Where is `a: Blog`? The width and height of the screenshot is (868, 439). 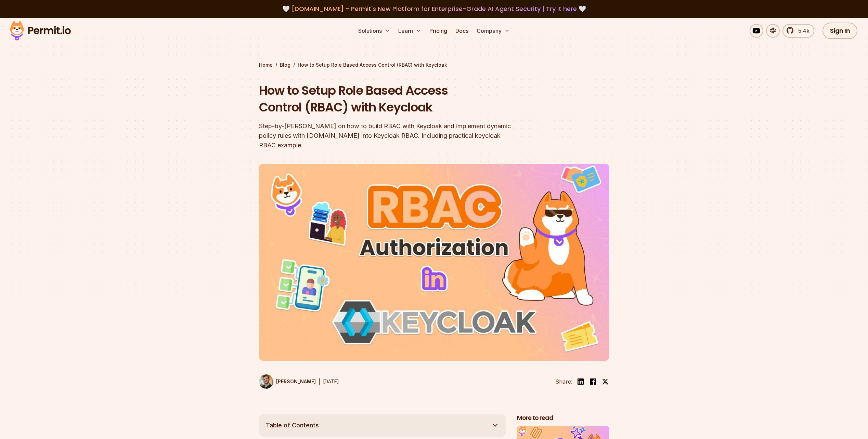 a: Blog is located at coordinates (285, 65).